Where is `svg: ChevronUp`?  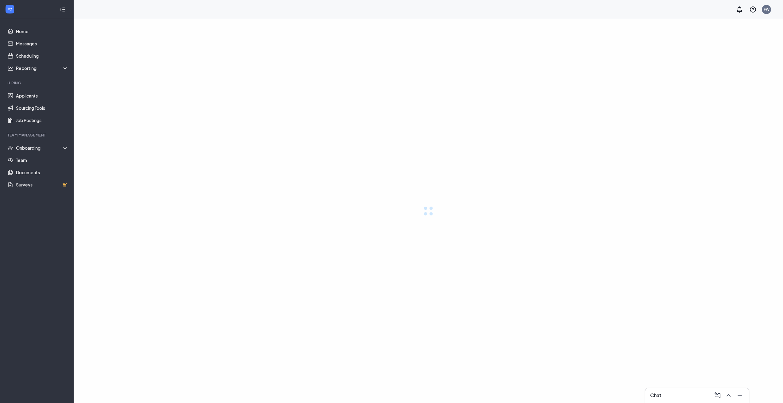 svg: ChevronUp is located at coordinates (728, 395).